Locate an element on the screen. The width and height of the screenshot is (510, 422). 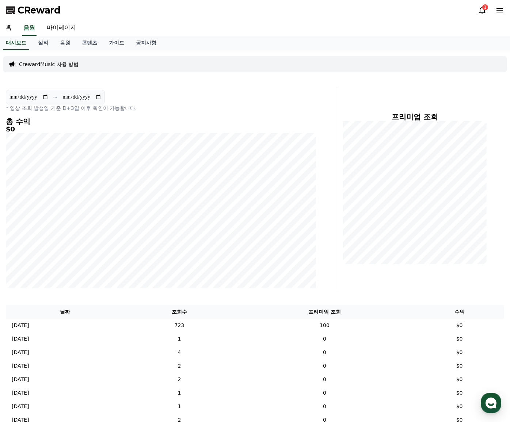
td: 4 is located at coordinates (179, 353).